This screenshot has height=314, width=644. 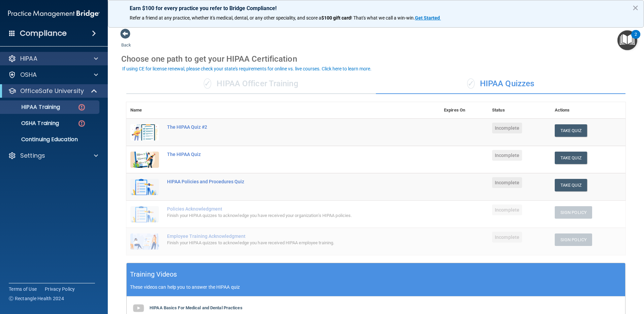 I want to click on a: OSHA, so click(x=53, y=75).